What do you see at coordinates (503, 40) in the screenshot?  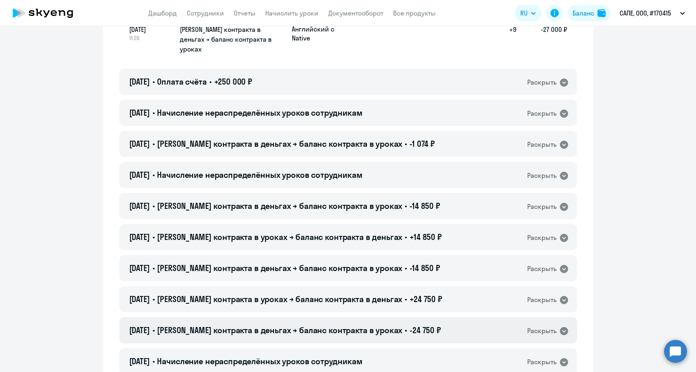 I see `h5: +9` at bounding box center [503, 40].